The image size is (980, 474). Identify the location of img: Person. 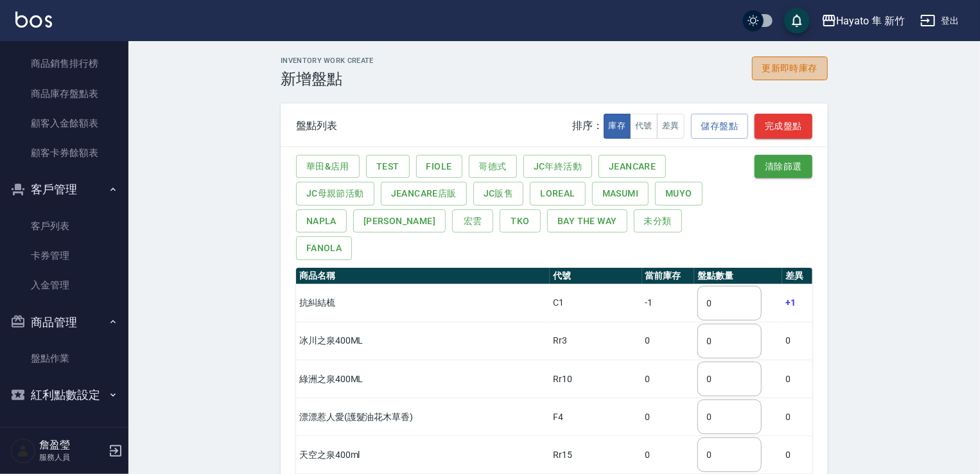
(23, 450).